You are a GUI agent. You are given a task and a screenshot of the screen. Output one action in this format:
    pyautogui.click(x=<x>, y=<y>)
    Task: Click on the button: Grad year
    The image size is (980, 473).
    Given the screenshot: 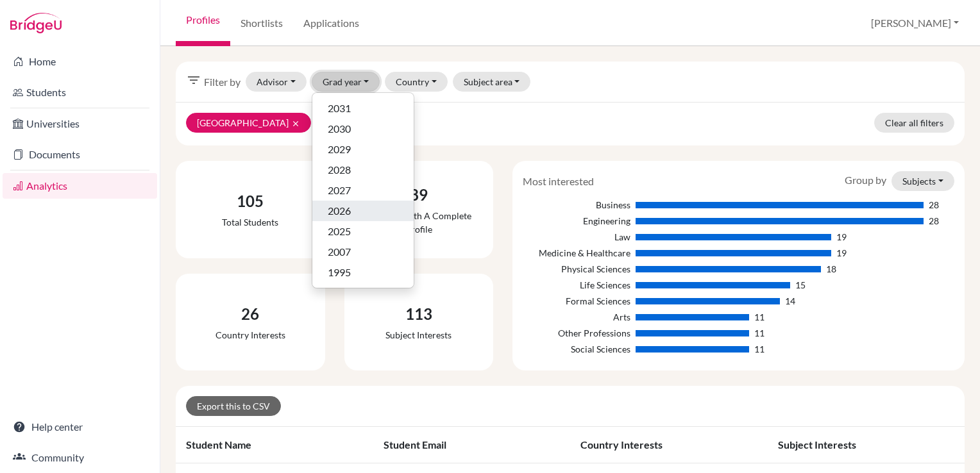 What is the action you would take?
    pyautogui.click(x=346, y=82)
    